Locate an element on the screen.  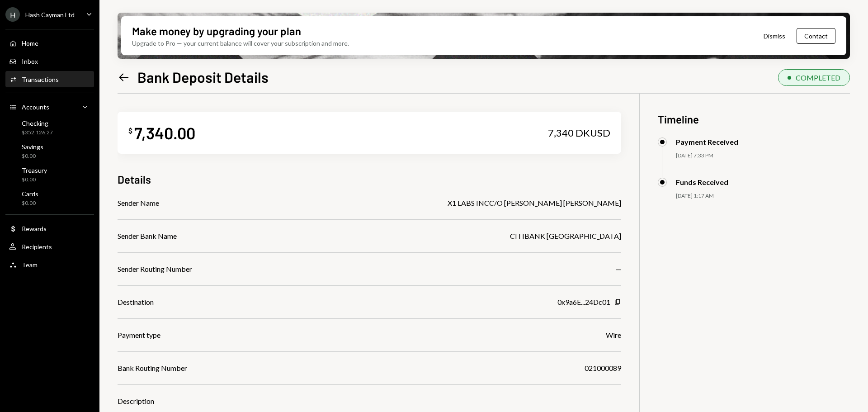
h3: Timeline is located at coordinates (754, 119).